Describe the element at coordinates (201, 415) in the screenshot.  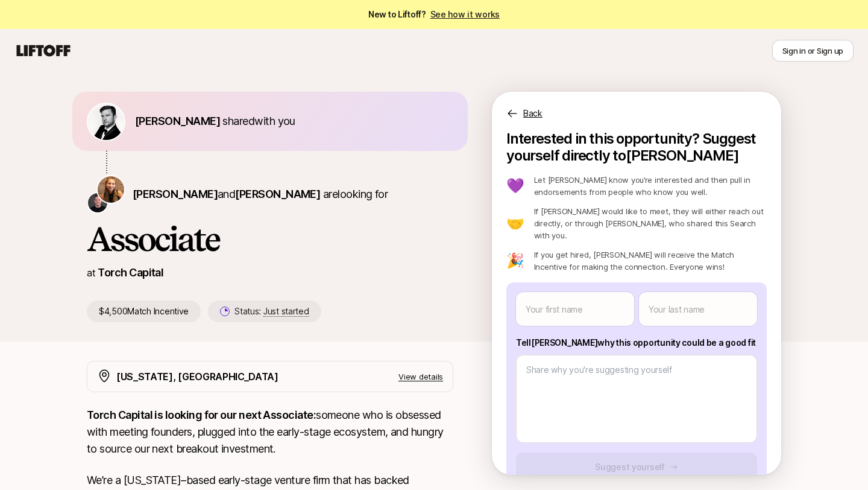
I see `strong: Torch Capital is looking for our next Associate:` at that location.